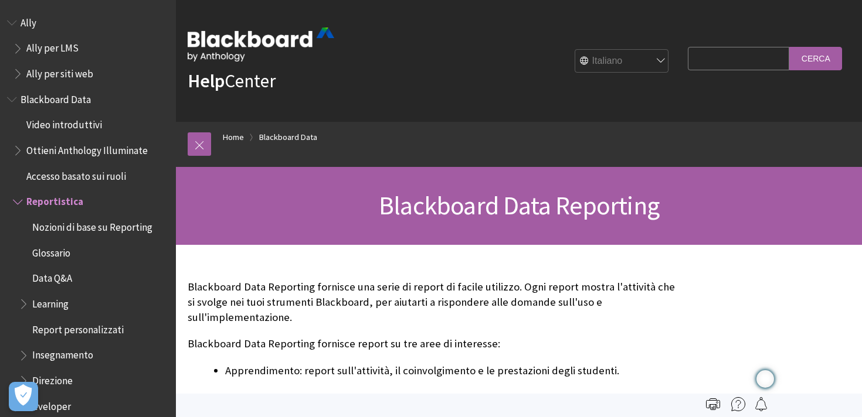 This screenshot has width=862, height=417. What do you see at coordinates (60, 72) in the screenshot?
I see `span: Ally per siti web` at bounding box center [60, 72].